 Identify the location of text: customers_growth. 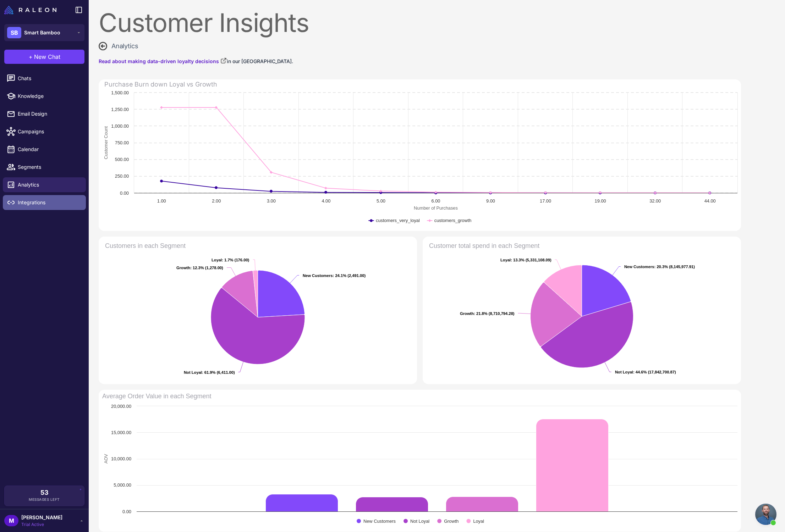
(453, 220).